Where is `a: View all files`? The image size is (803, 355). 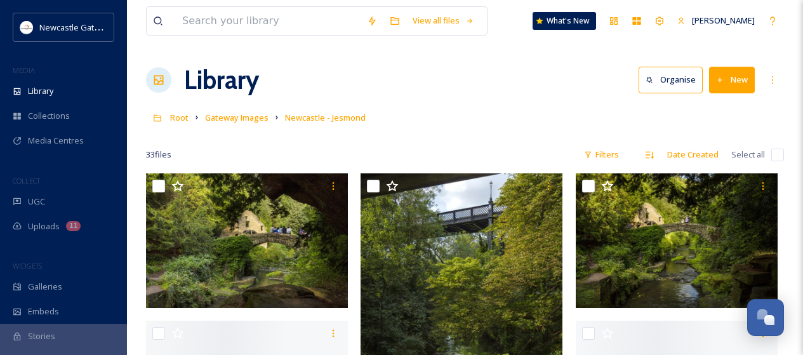 a: View all files is located at coordinates (443, 20).